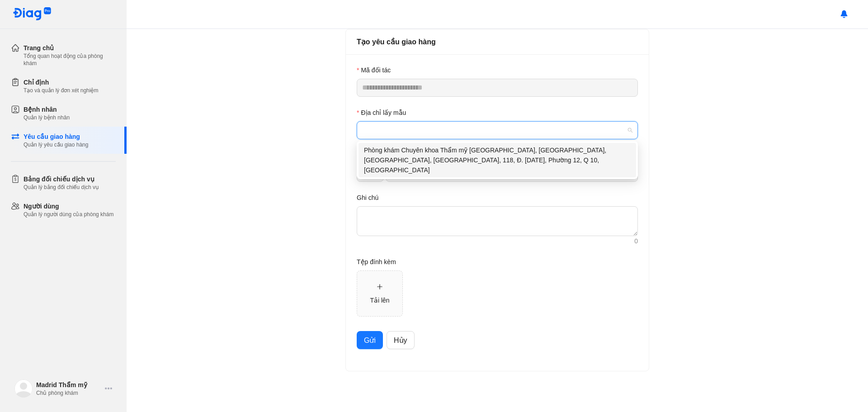 Image resolution: width=868 pixels, height=412 pixels. What do you see at coordinates (61, 83) in the screenshot?
I see `div: Chỉ định` at bounding box center [61, 83].